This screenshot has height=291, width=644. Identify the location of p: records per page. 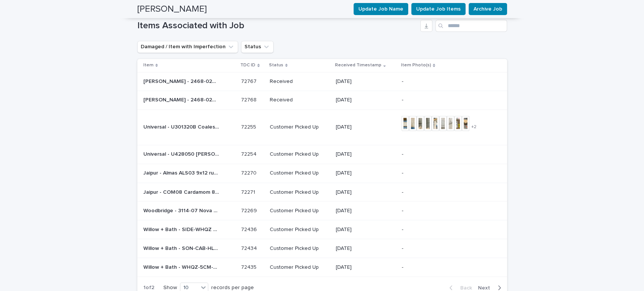
(232, 287).